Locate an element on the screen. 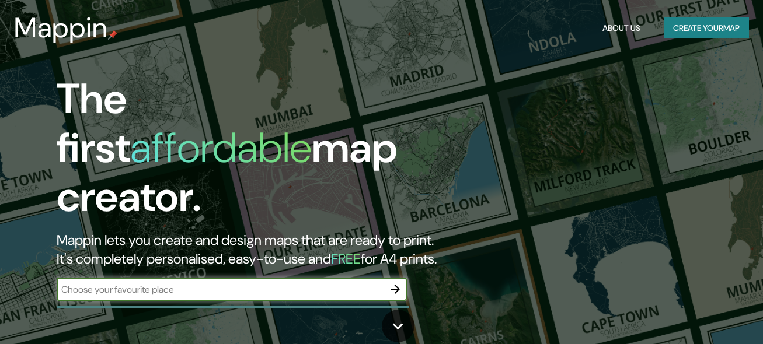 The width and height of the screenshot is (763, 344). img: mappin-pin is located at coordinates (113, 35).